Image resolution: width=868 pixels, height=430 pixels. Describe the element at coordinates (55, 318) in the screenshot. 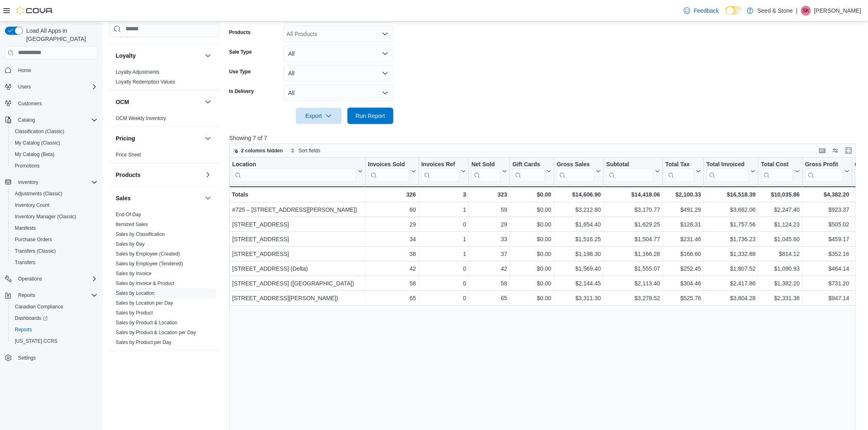

I see `a: Dashboards` at that location.